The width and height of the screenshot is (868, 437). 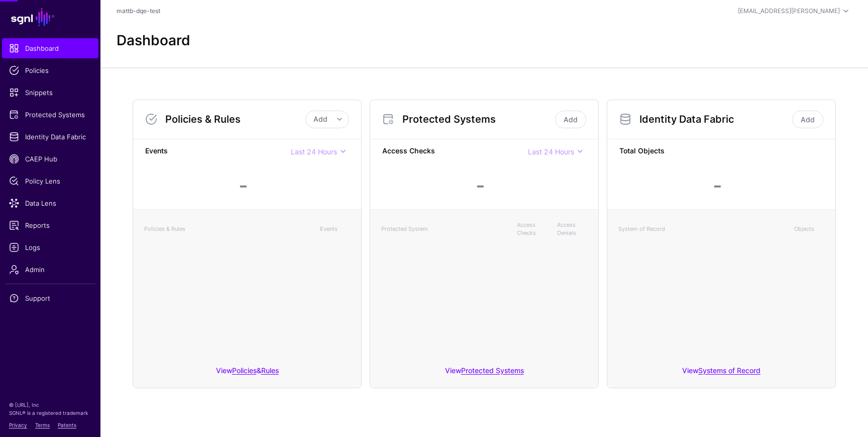 I want to click on a: CAEP Hub, so click(x=51, y=158).